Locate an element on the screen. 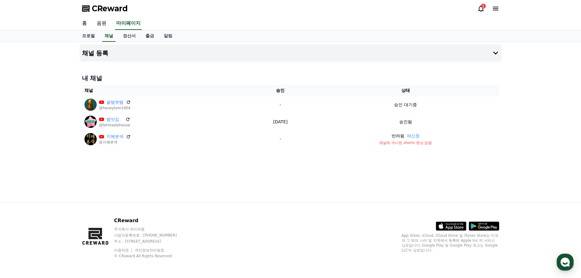 The width and height of the screenshot is (581, 278). a: 1 is located at coordinates (481, 9).